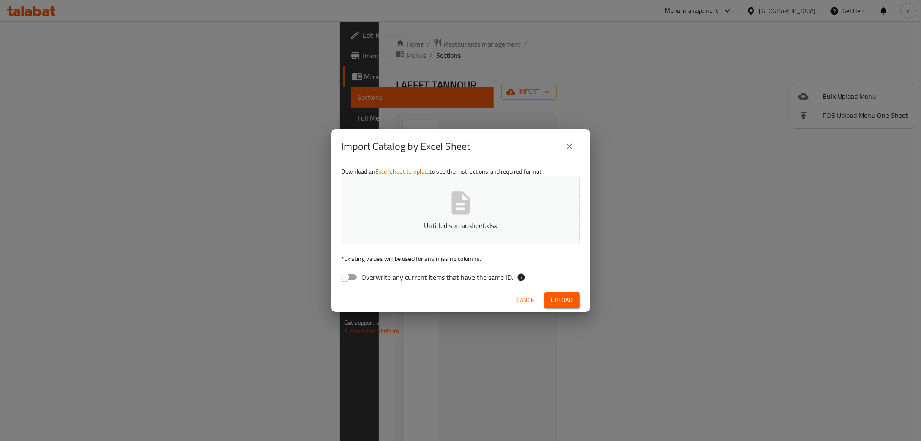 The image size is (921, 441). I want to click on svg: If the overwrite option isn't selected, then the items that match an existing ID will be ignored ..., so click(521, 277).